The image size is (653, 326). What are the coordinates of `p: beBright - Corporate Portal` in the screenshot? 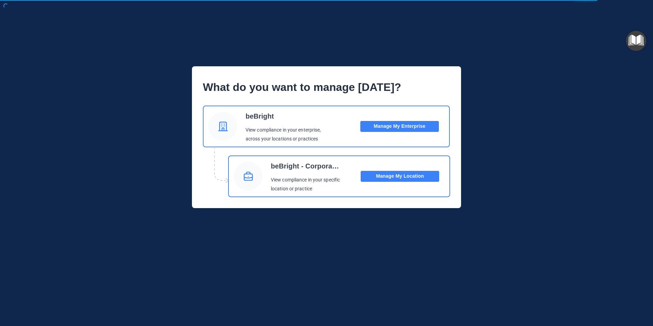 It's located at (306, 166).